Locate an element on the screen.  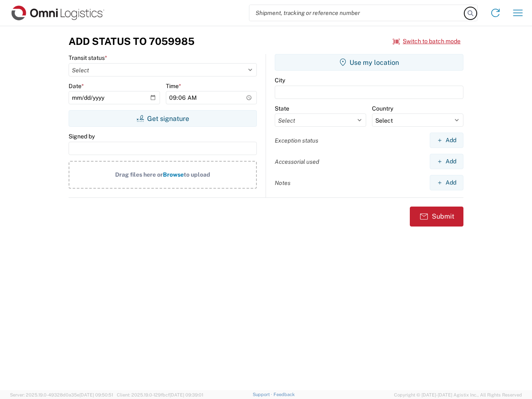
input: Shipment, tracking or reference number is located at coordinates (357, 13).